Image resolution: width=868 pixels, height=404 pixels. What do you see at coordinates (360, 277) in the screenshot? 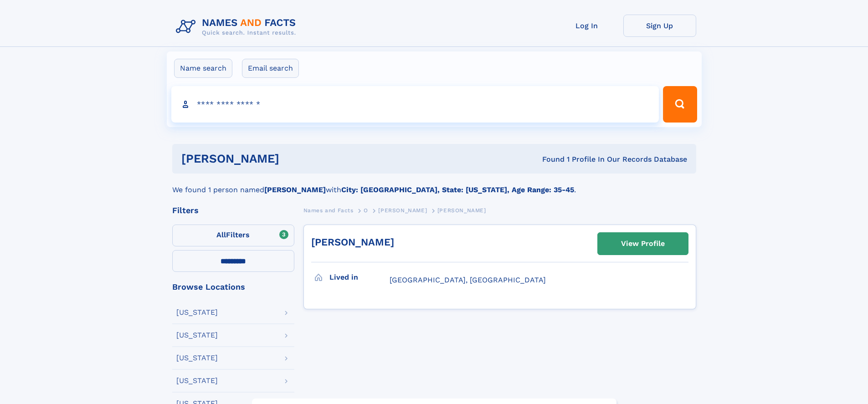
I see `h3: Lived in` at bounding box center [360, 277].